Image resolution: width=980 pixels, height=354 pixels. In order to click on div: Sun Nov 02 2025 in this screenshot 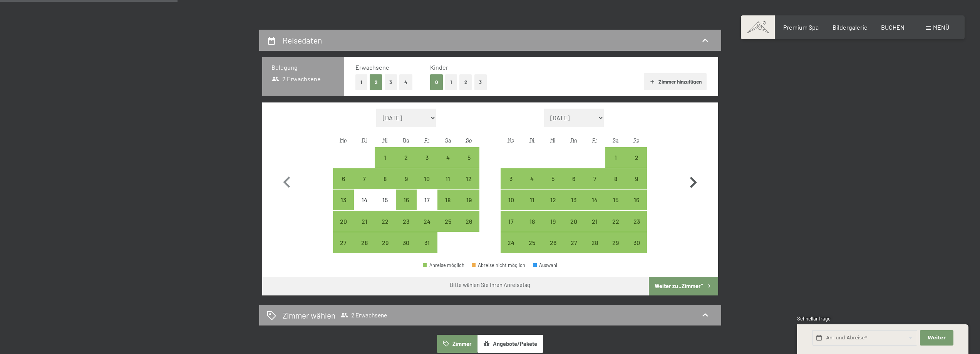, I will do `click(637, 158)`.